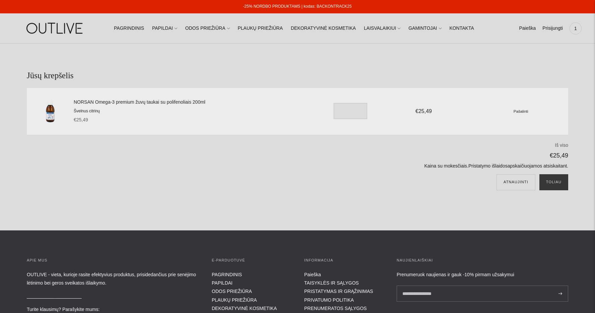 The width and height of the screenshot is (595, 313). What do you see at coordinates (55, 28) in the screenshot?
I see `img: OUTLIVE` at bounding box center [55, 28].